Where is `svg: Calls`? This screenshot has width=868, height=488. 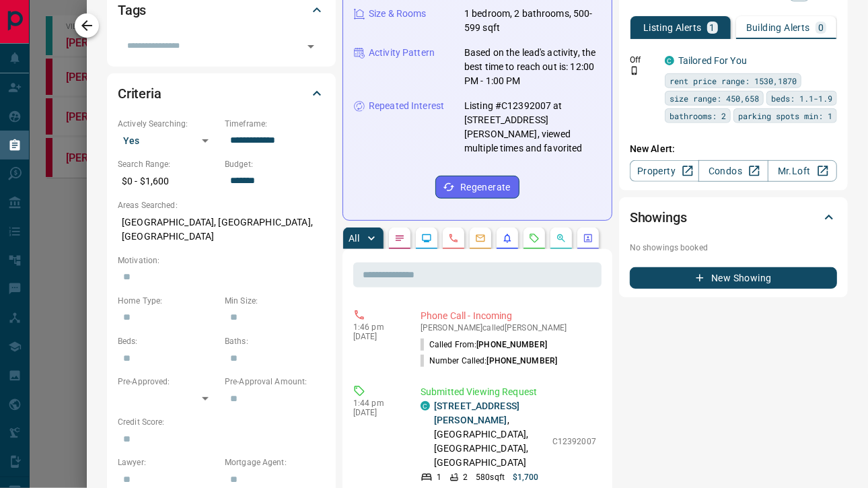 svg: Calls is located at coordinates (454, 239).